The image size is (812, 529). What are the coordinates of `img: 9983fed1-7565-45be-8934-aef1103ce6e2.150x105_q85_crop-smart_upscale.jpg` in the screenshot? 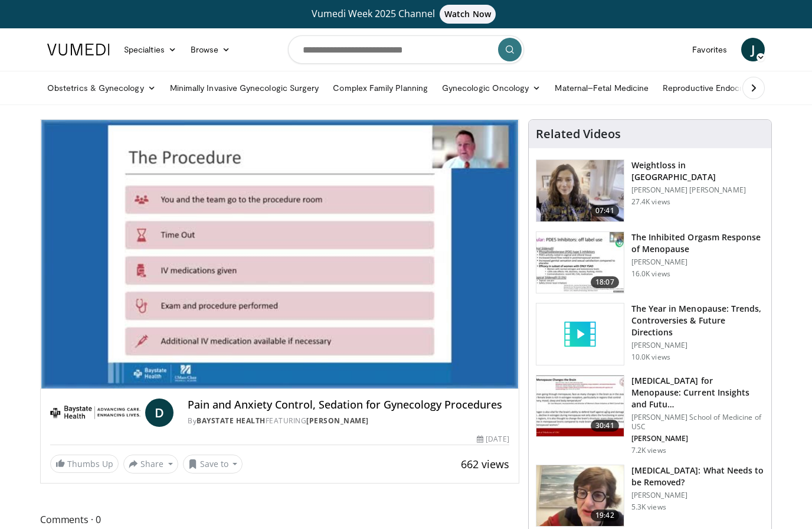 It's located at (580, 191).